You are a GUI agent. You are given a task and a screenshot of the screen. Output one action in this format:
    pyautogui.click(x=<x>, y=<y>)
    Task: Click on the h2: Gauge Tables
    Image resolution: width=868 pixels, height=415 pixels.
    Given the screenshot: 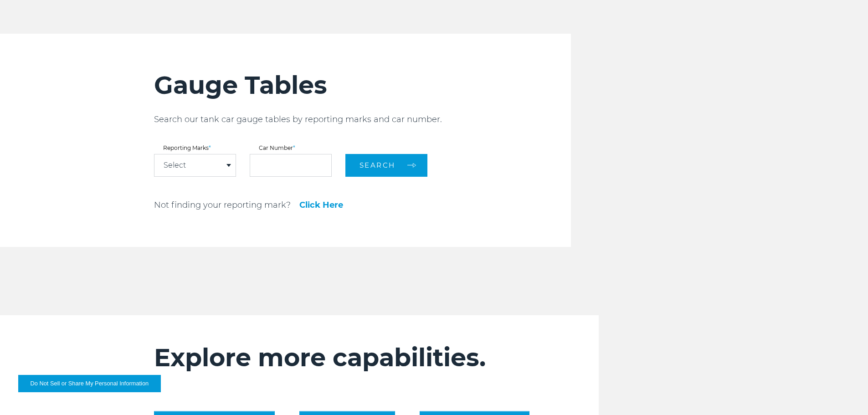 What is the action you would take?
    pyautogui.click(x=362, y=86)
    